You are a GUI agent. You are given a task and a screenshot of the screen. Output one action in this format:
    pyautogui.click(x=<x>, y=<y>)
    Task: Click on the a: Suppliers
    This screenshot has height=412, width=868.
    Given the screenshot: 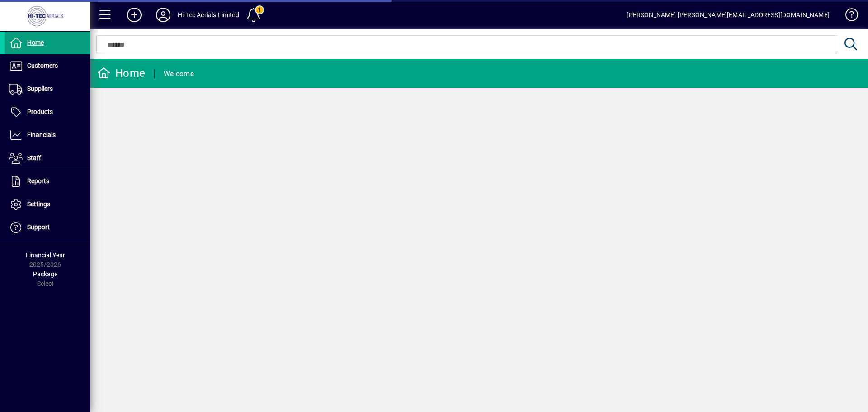 What is the action you would take?
    pyautogui.click(x=48, y=89)
    